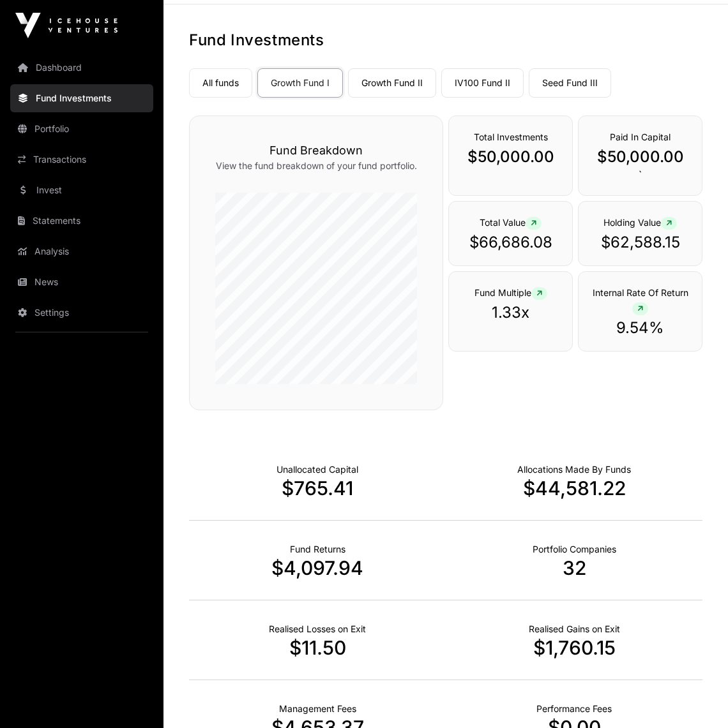  What do you see at coordinates (511, 136) in the screenshot?
I see `span: Total Investments` at bounding box center [511, 136].